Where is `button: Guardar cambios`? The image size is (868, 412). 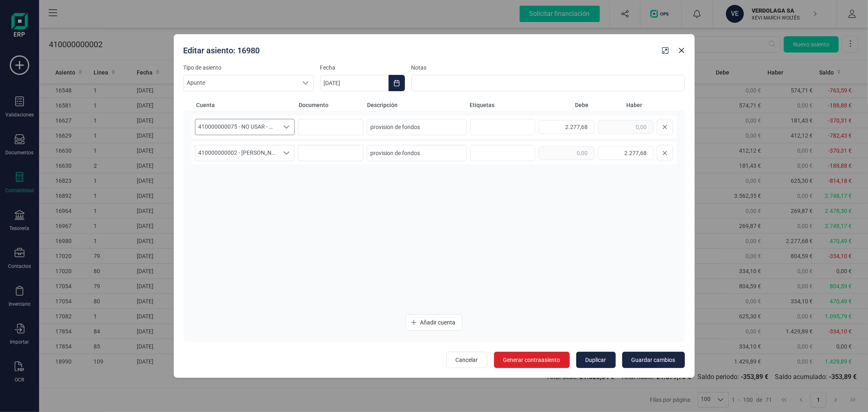
button: Guardar cambios is located at coordinates (654, 360).